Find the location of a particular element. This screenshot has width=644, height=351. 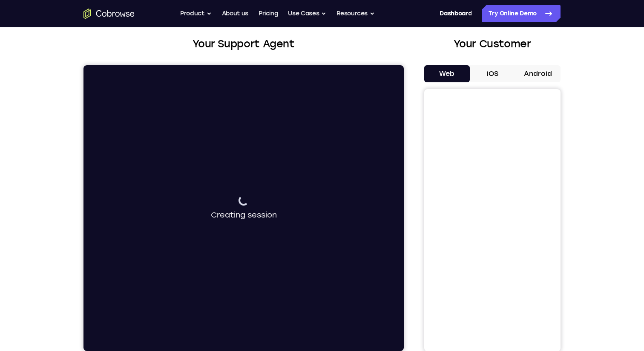

div: Creating session is located at coordinates (160, 143).